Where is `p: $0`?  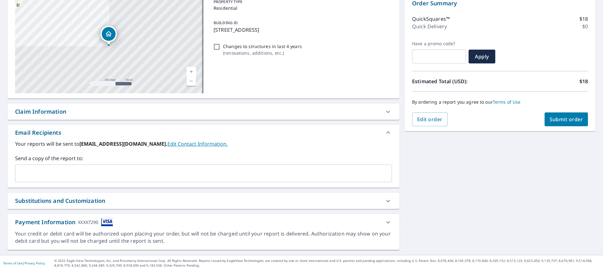
p: $0 is located at coordinates (585, 26).